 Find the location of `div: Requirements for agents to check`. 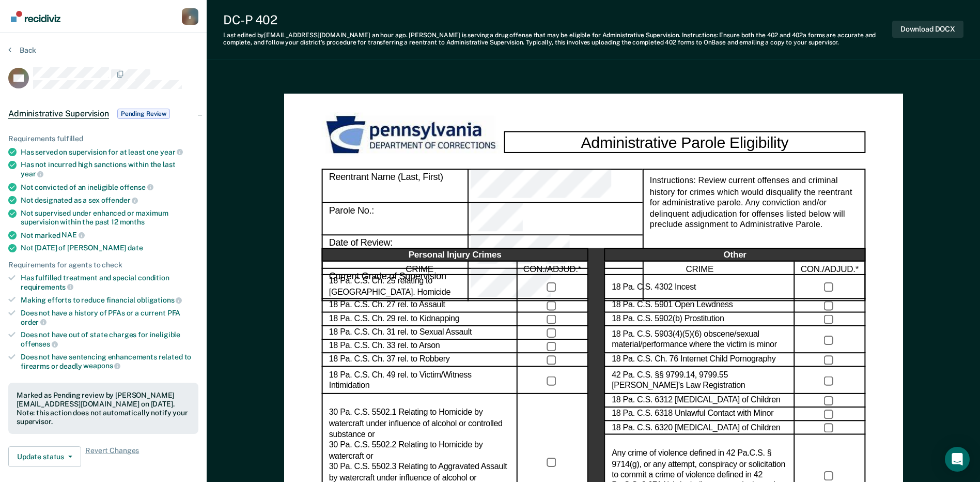

div: Requirements for agents to check is located at coordinates (103, 264).